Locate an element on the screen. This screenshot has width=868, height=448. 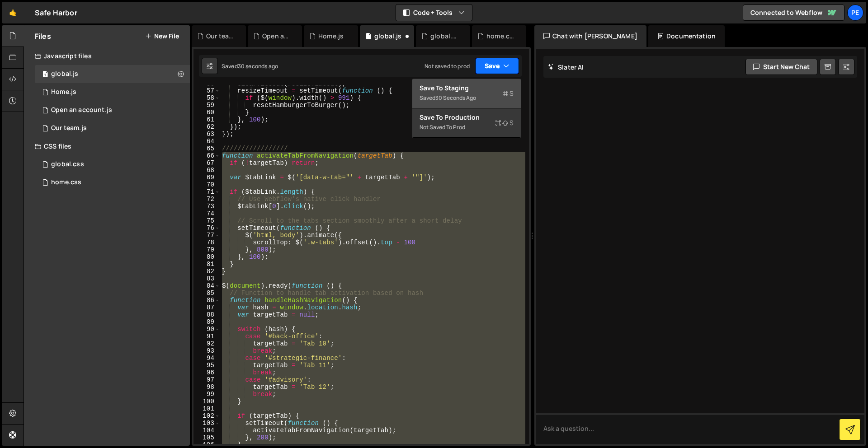
div: 103 is located at coordinates (207, 423).